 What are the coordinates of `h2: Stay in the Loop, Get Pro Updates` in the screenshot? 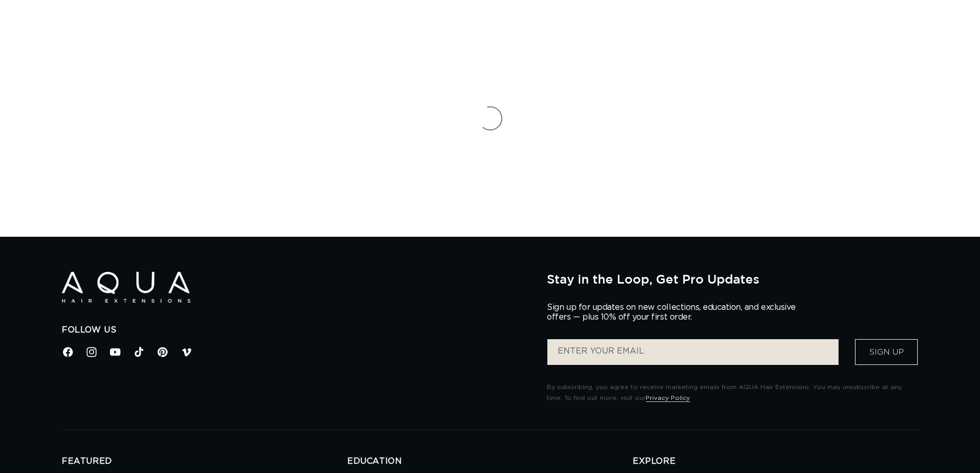 It's located at (732, 279).